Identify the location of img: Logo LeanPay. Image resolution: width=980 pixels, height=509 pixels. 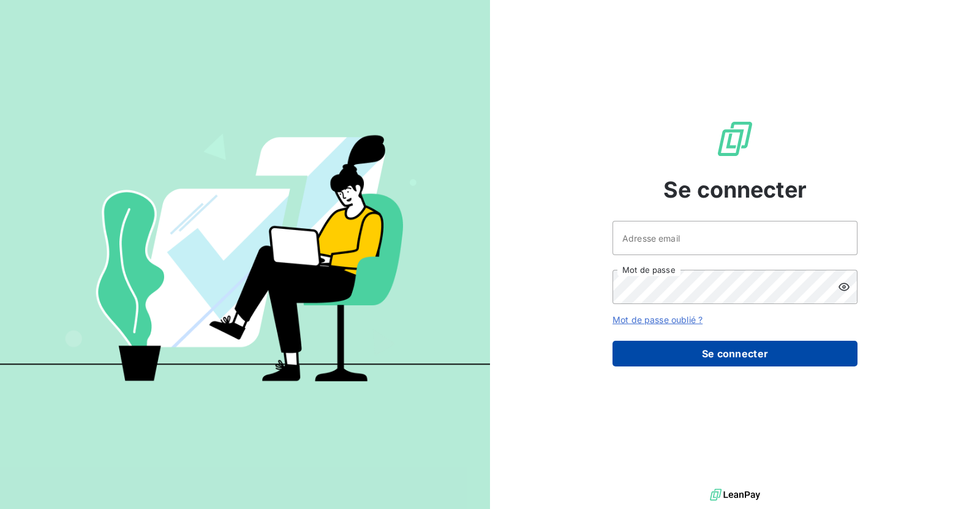
(735, 139).